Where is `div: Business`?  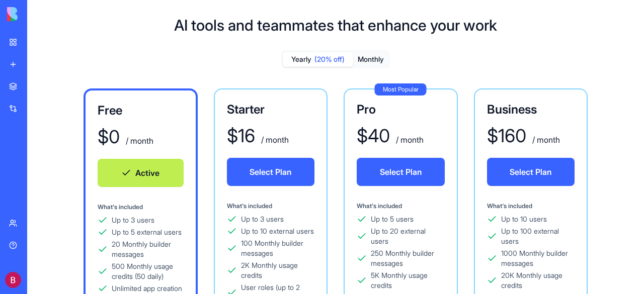
div: Business is located at coordinates (530, 110).